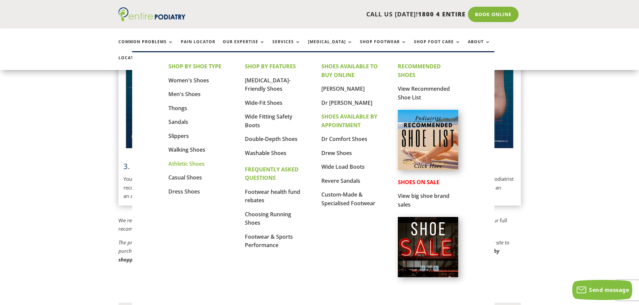 The image size is (639, 305). What do you see at coordinates (319, 282) in the screenshot?
I see `h2: Running Shoes` at bounding box center [319, 282].